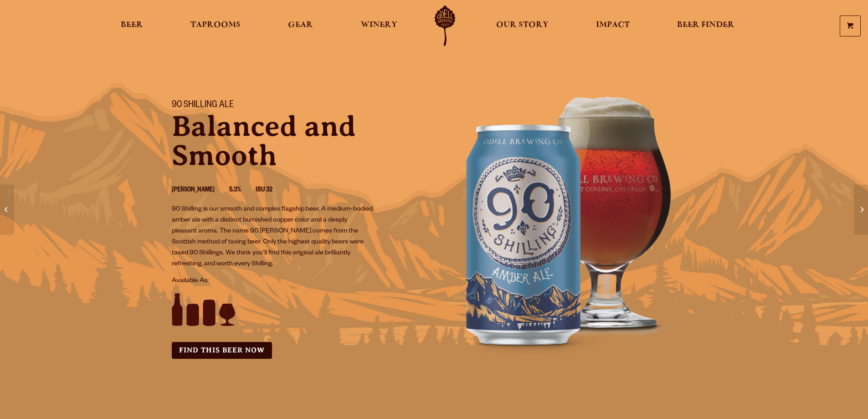 The height and width of the screenshot is (419, 868). I want to click on a: Odell Home, so click(445, 26).